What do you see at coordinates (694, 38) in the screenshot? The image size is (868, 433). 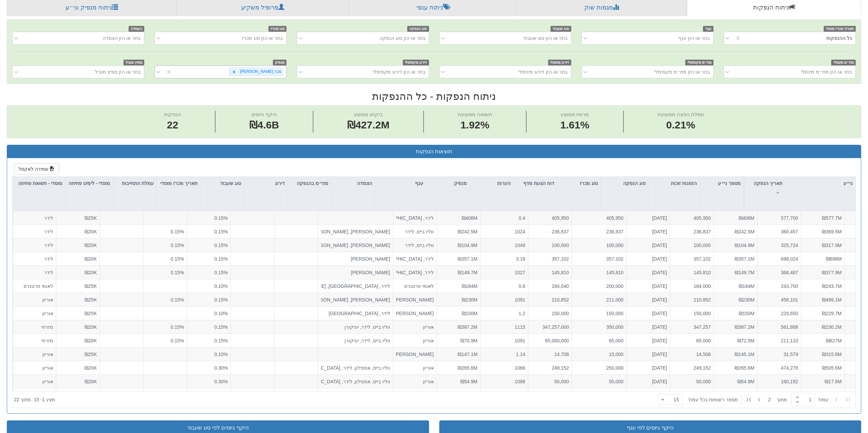 I see `div: בחר או הזן ענף` at bounding box center [694, 38].